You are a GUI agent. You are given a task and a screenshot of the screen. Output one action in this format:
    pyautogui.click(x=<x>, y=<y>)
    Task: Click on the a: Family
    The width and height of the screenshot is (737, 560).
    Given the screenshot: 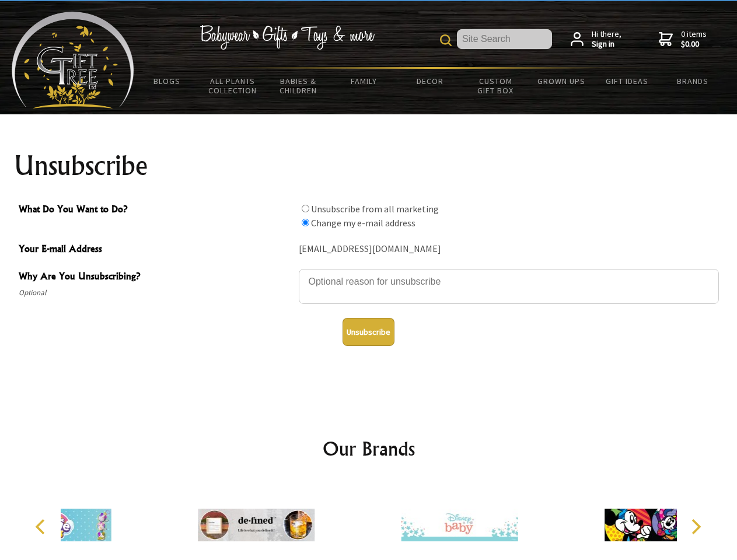 What is the action you would take?
    pyautogui.click(x=364, y=81)
    